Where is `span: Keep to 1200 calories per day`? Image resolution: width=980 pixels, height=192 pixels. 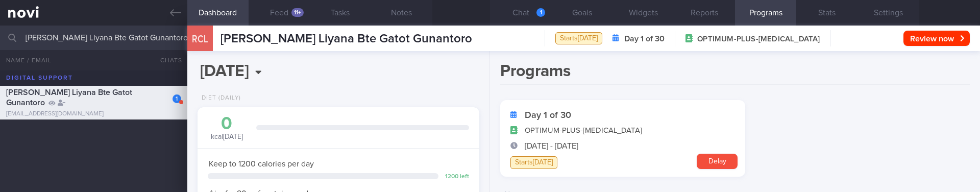 span: Keep to 1200 calories per day is located at coordinates (261, 164).